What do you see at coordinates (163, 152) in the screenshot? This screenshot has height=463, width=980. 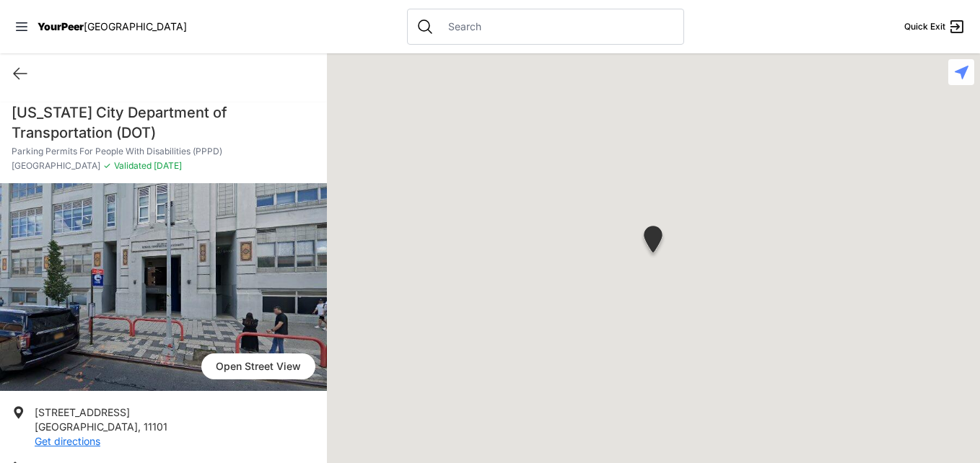 I see `p: Parking Permits For People With Disabilities (PPPD)` at bounding box center [163, 152].